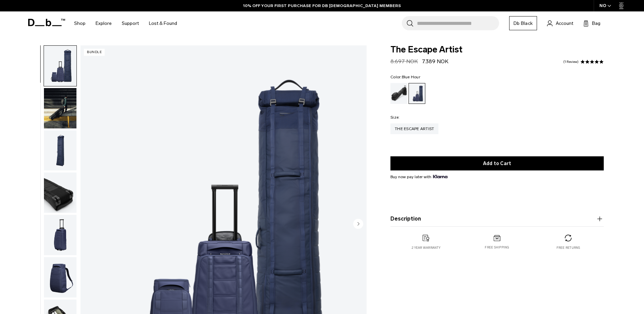 The width and height of the screenshot is (644, 314). I want to click on button: Description, so click(497, 219).